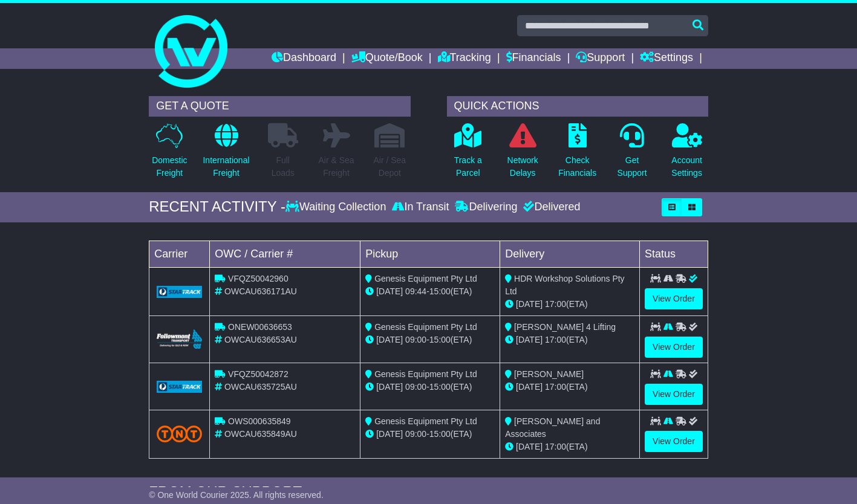 This screenshot has width=857, height=504. I want to click on div: In Transit, so click(420, 207).